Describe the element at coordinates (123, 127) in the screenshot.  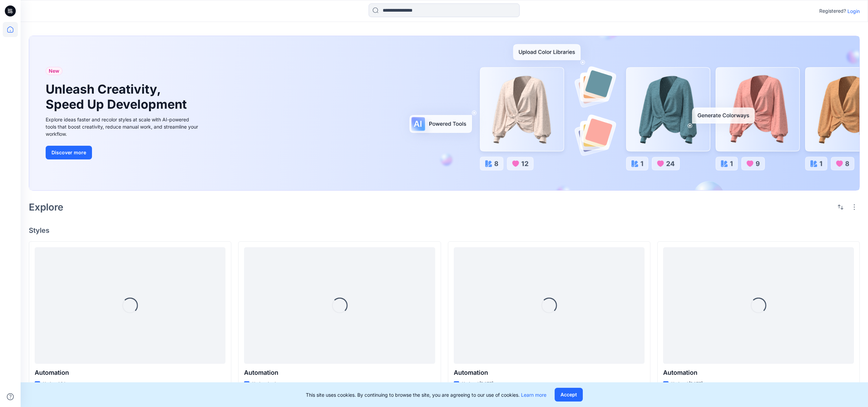
I see `div: Explore ideas faster and recolor styles at scale with AI-powered tools that boost creativity, red...` at that location.